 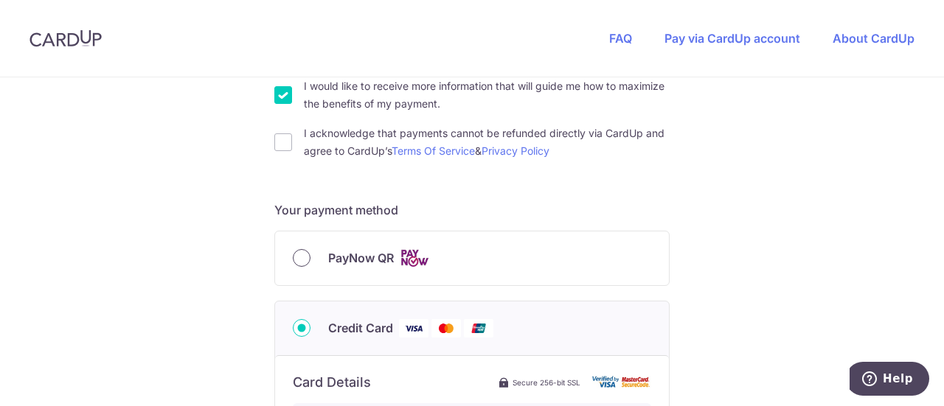 What do you see at coordinates (547, 383) in the screenshot?
I see `span: Secure 256-bit SSL` at bounding box center [547, 383].